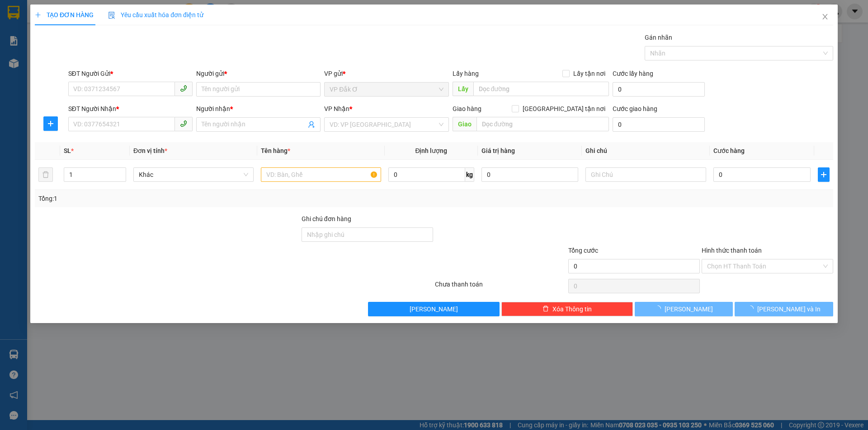  Describe the element at coordinates (658, 90) in the screenshot. I see `input: Cước lấy hàng` at that location.